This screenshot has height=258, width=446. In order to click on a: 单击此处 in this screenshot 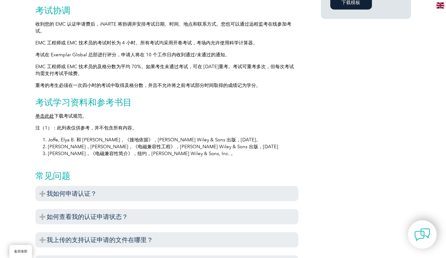, I will do `click(45, 116)`.